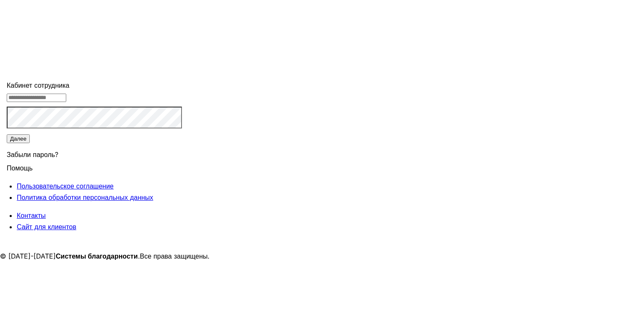  I want to click on strong: Системы благодарности, so click(97, 256).